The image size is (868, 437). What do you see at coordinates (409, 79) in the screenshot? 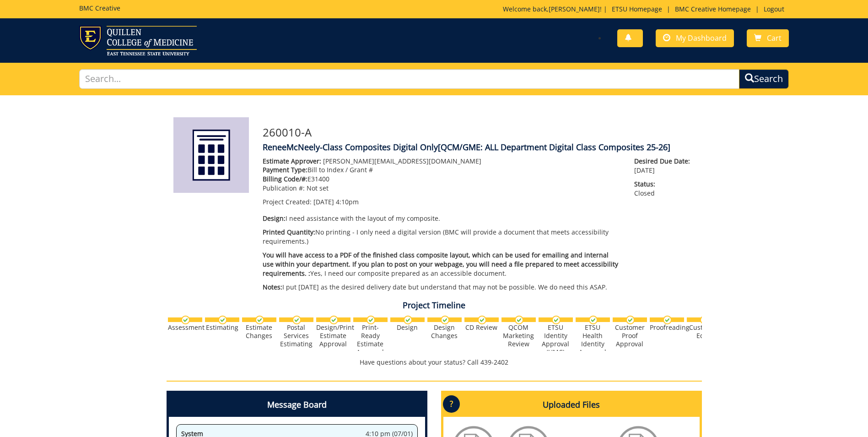
I see `input: Search...` at bounding box center [409, 79].